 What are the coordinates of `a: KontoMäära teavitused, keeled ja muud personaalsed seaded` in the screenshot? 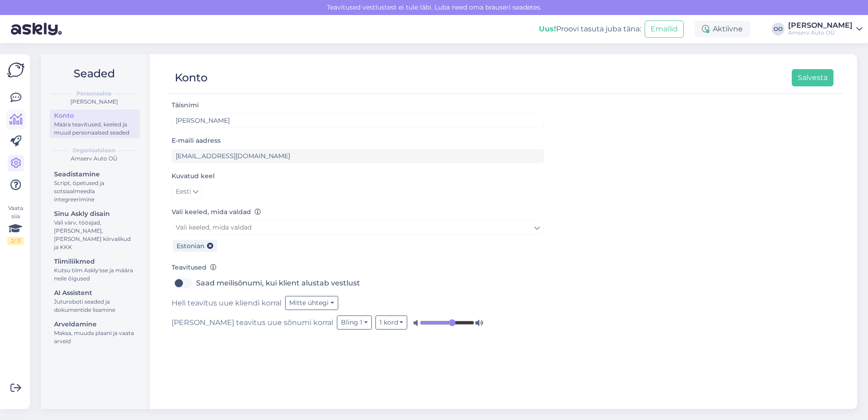 It's located at (95, 123).